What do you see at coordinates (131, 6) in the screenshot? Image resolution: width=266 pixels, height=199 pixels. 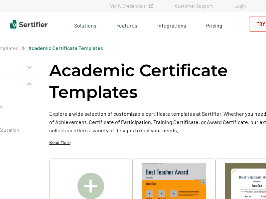 I see `a: Verify Credentials` at bounding box center [131, 6].